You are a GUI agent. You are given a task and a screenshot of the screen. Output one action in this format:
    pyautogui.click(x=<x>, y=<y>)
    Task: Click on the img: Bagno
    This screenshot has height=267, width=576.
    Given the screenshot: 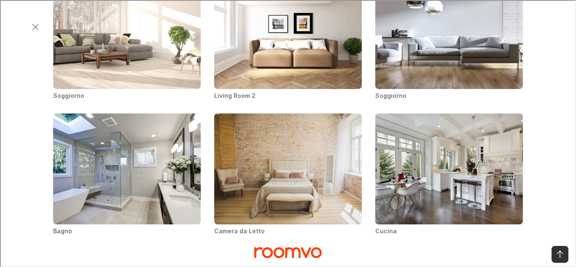 What is the action you would take?
    pyautogui.click(x=127, y=168)
    